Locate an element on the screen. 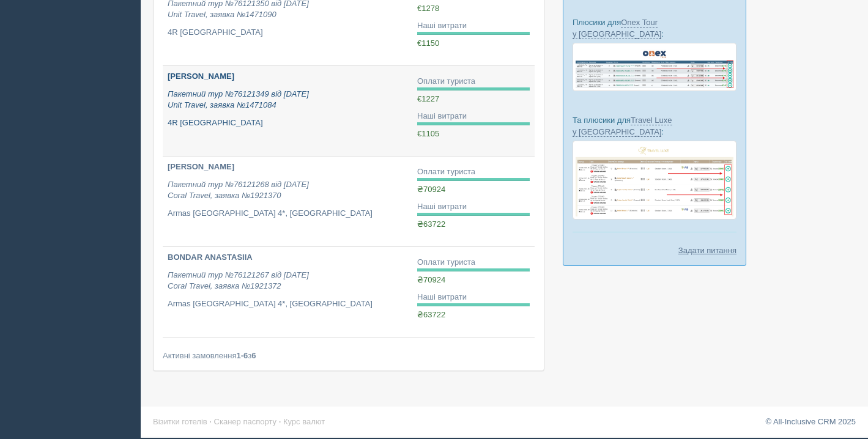 The width and height of the screenshot is (868, 439). a: © All-Inclusive CRM 2025 is located at coordinates (810, 421).